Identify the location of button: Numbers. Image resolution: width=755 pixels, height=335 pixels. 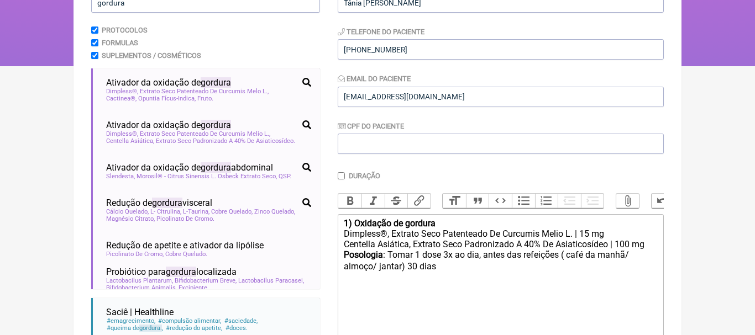
(547, 201).